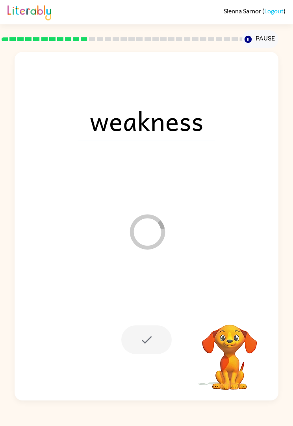 This screenshot has height=426, width=293. What do you see at coordinates (260, 39) in the screenshot?
I see `button: Pause` at bounding box center [260, 39].